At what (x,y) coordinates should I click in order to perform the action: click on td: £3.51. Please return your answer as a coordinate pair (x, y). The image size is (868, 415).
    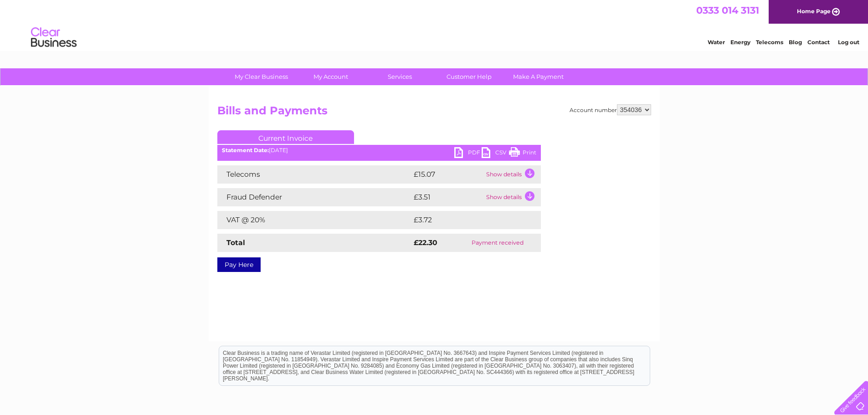
    Looking at the image, I should click on (448, 197).